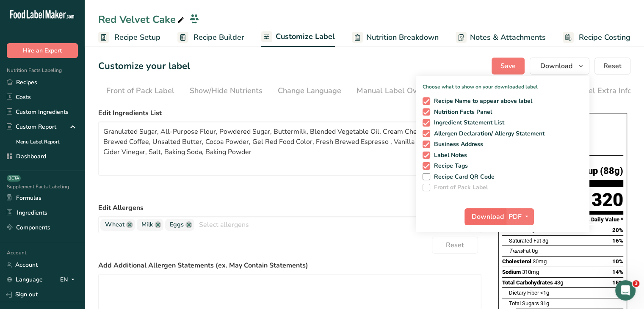 The height and width of the screenshot is (309, 644). What do you see at coordinates (13, 178) in the screenshot?
I see `div: BETA` at bounding box center [13, 178].